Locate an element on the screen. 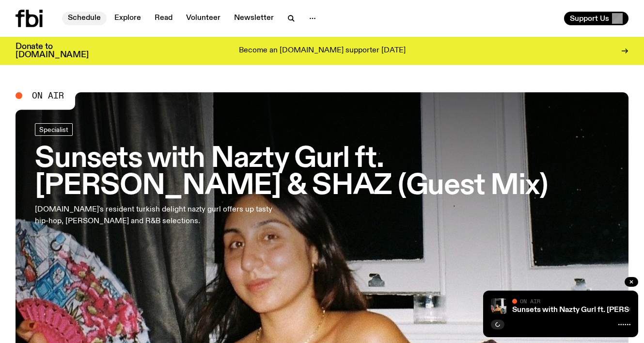 Image resolution: width=644 pixels, height=343 pixels. a: Read is located at coordinates (163, 19).